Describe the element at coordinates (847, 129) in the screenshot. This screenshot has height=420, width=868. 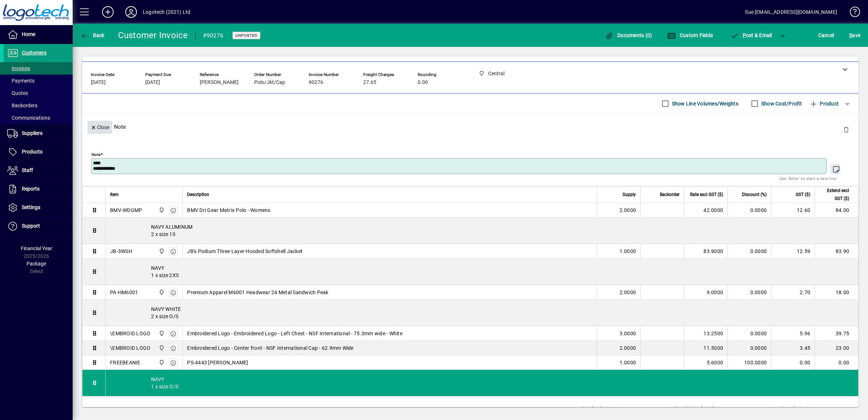
I see `app-page-header-button: Delete` at that location.